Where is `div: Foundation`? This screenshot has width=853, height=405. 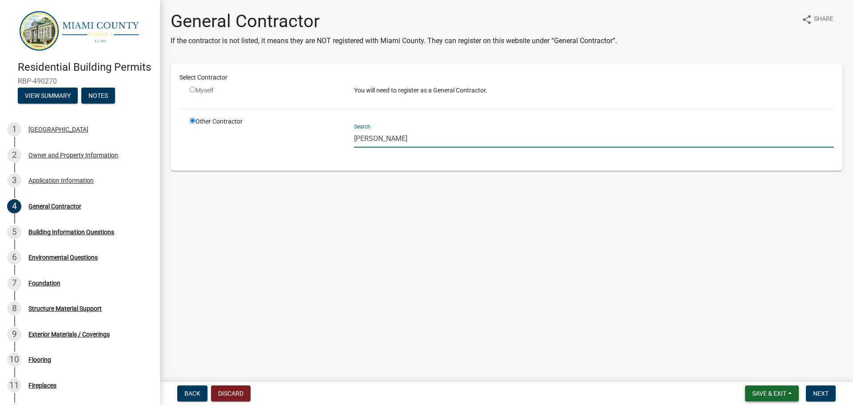 div: Foundation is located at coordinates (44, 283).